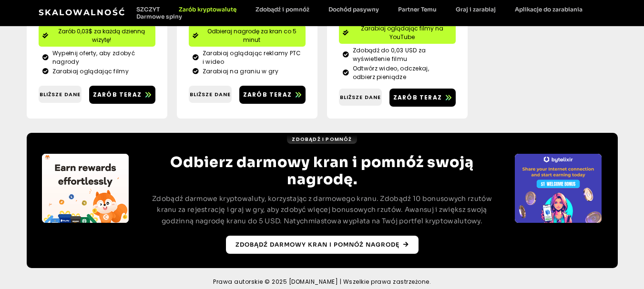 The width and height of the screenshot is (644, 289). Describe the element at coordinates (402, 32) in the screenshot. I see `font: Zarabiaj oglądając filmy na YouTube` at that location.